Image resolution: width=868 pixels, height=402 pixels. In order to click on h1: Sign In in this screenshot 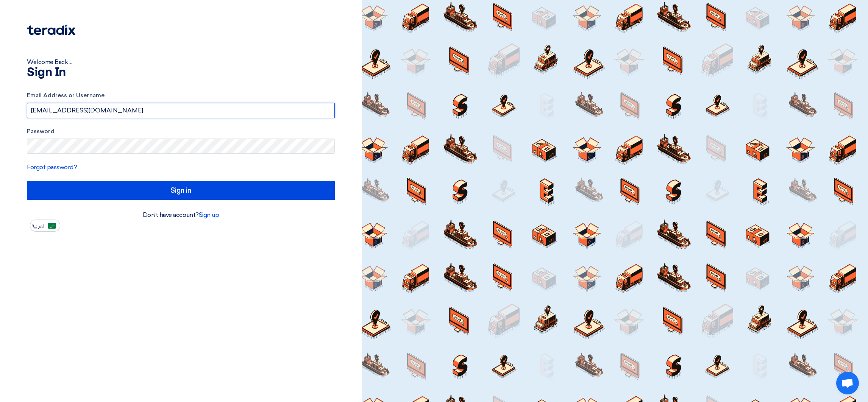, I will do `click(181, 73)`.